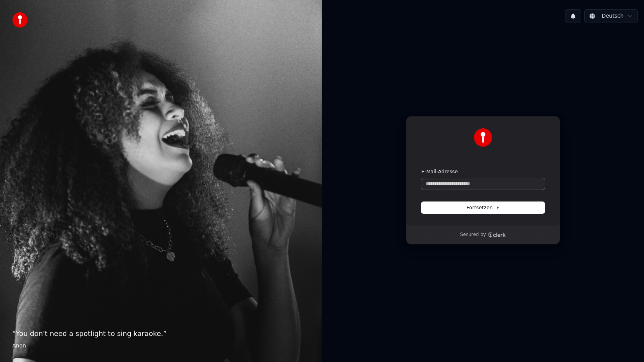 The height and width of the screenshot is (362, 644). I want to click on p: Secured by, so click(473, 235).